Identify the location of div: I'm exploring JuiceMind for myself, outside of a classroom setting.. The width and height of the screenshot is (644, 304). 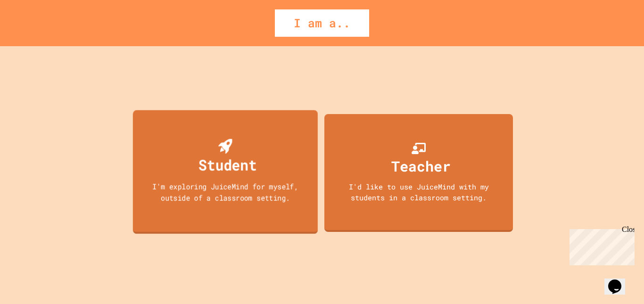
(225, 191).